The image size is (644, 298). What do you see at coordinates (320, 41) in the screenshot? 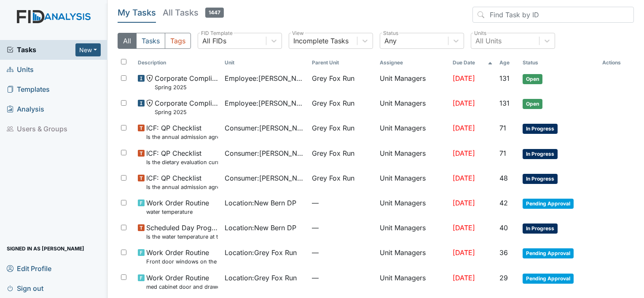
I see `div: Incomplete Tasks` at bounding box center [320, 41].